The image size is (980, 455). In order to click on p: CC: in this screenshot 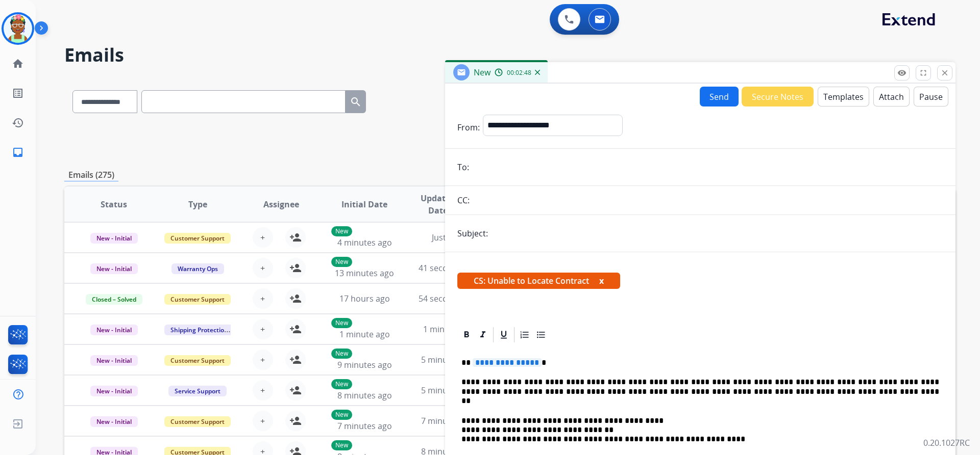, I will do `click(463, 200)`.